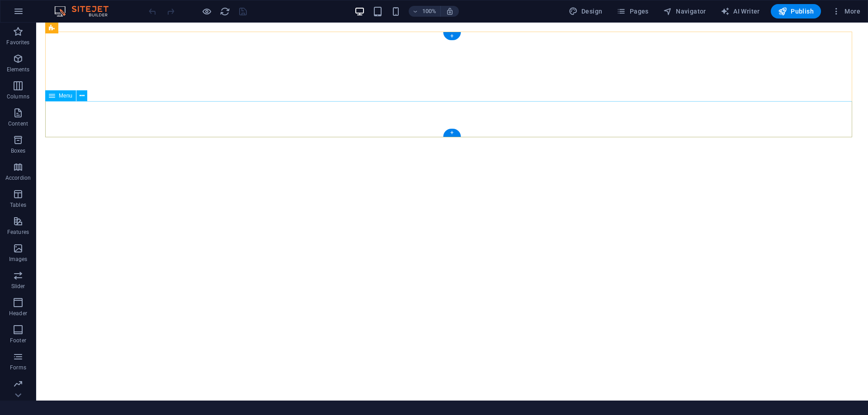 This screenshot has height=415, width=868. Describe the element at coordinates (586, 11) in the screenshot. I see `span: Design` at that location.